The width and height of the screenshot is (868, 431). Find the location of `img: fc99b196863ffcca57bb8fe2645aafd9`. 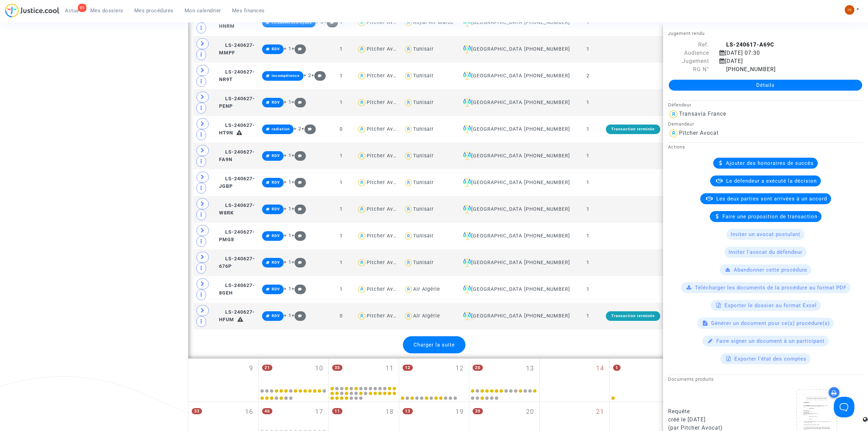

img: fc99b196863ffcca57bb8fe2645aafd9 is located at coordinates (849, 10).